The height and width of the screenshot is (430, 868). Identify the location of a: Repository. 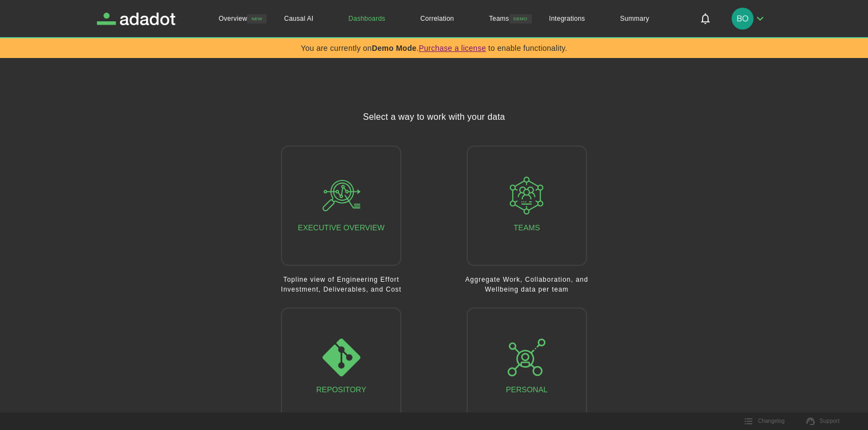
(341, 368).